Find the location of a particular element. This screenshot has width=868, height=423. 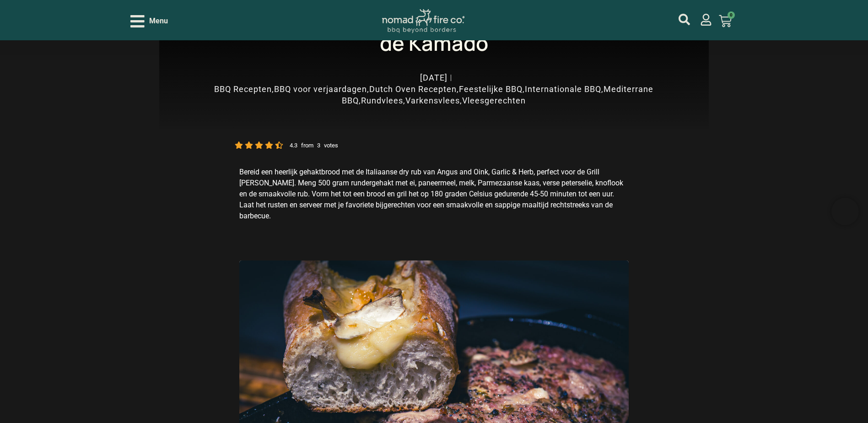

div: Open/Close Menu is located at coordinates (149, 21).